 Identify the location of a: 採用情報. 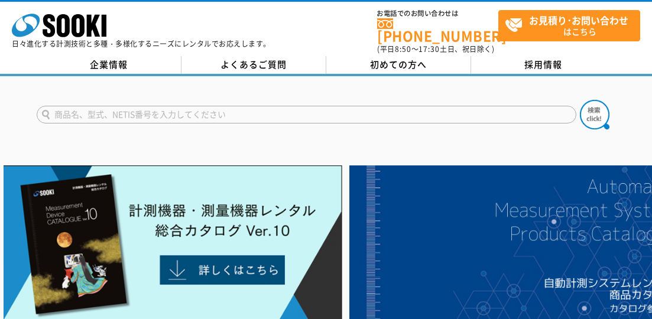
(543, 65).